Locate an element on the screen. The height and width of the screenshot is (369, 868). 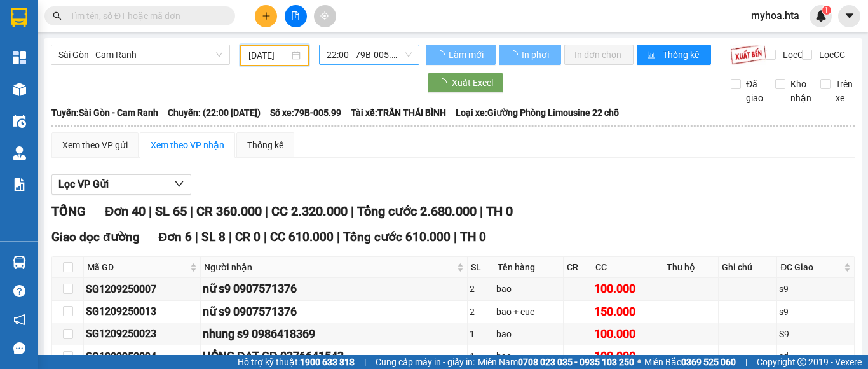
div: 2 is located at coordinates (480, 288).